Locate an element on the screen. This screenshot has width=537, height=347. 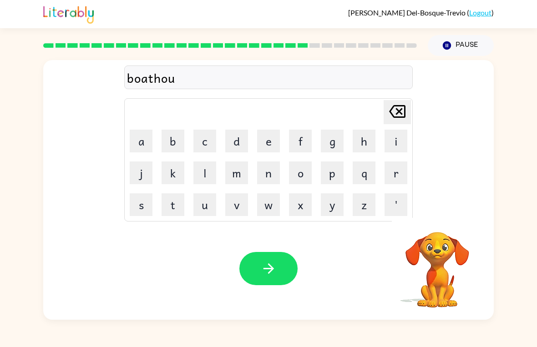
div: boathou is located at coordinates (268, 78).